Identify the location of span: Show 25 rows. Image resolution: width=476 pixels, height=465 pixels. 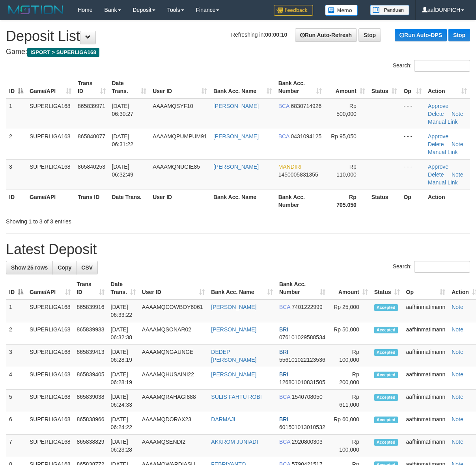
(29, 268).